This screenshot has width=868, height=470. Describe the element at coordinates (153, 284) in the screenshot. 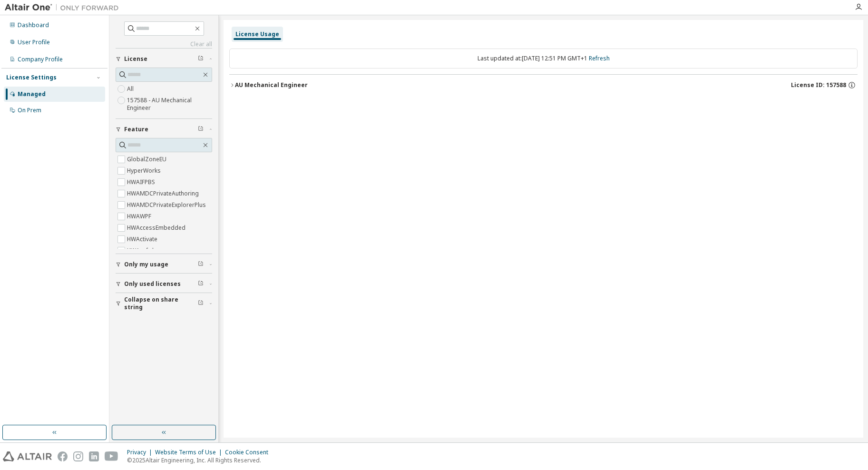

I see `span: Only used licenses` at that location.